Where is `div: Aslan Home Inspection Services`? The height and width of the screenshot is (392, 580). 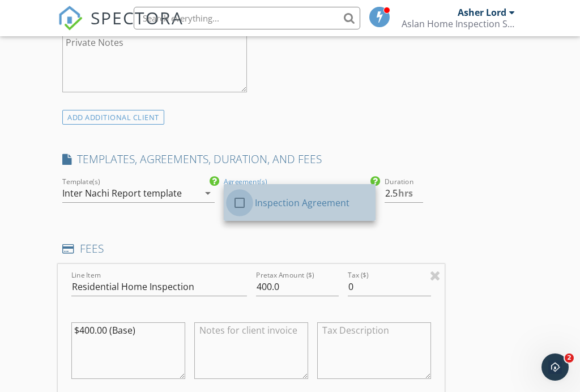
div: Aslan Home Inspection Services is located at coordinates (458, 24).